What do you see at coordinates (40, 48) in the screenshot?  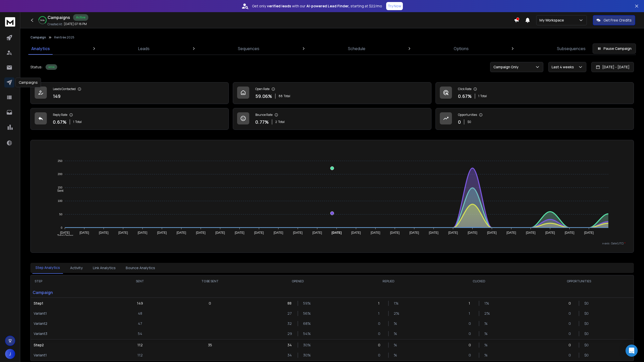 I see `a: Analytics` at bounding box center [40, 48].